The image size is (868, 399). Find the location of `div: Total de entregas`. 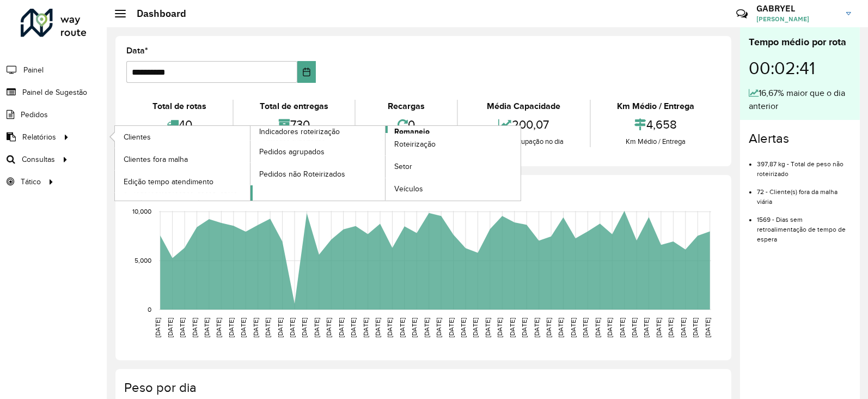

div: Total de entregas is located at coordinates (294, 106).